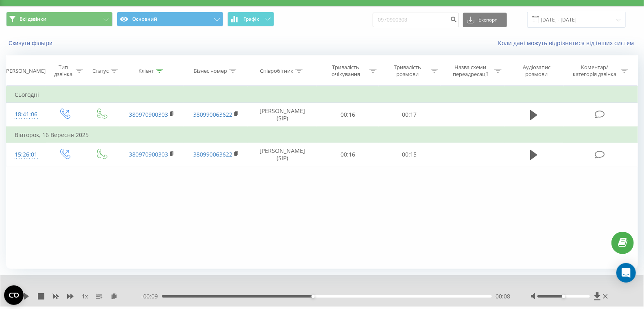 This screenshot has width=644, height=309. Describe the element at coordinates (322, 95) in the screenshot. I see `td: Сьогодні` at that location.